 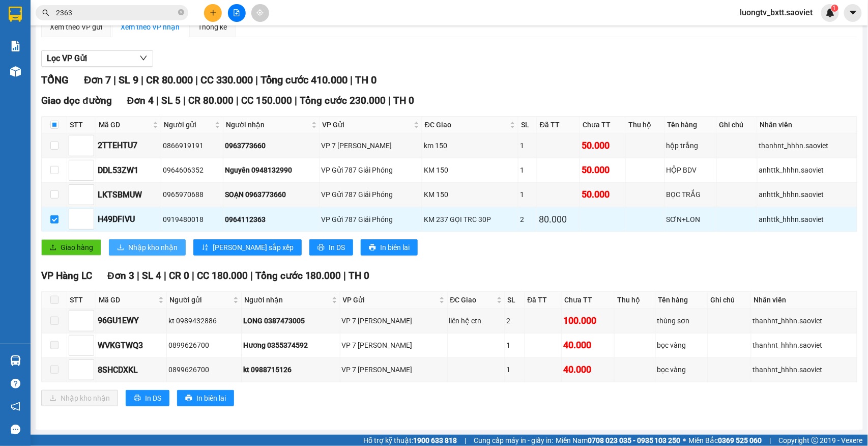 What do you see at coordinates (730, 300) in the screenshot?
I see `th: Ghi chú` at bounding box center [730, 300].